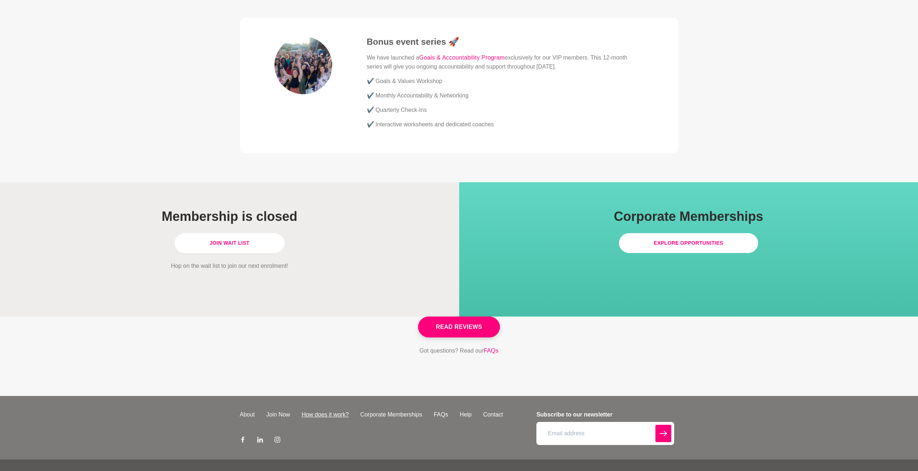 The height and width of the screenshot is (471, 918). What do you see at coordinates (459, 327) in the screenshot?
I see `a: Read Reviews` at bounding box center [459, 327].